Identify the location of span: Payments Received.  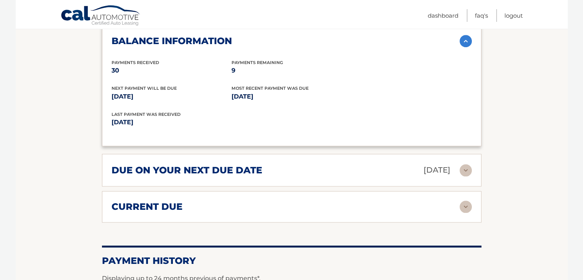
(135, 62).